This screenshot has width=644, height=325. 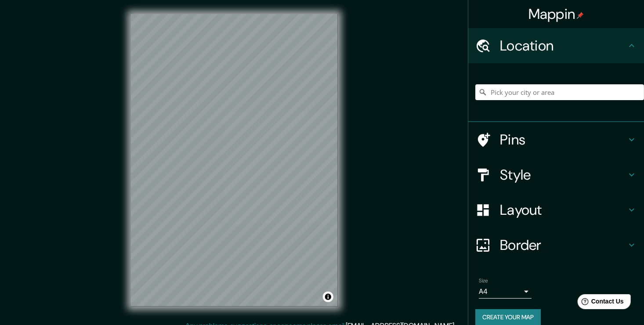 What do you see at coordinates (556, 175) in the screenshot?
I see `div: Style` at bounding box center [556, 175].